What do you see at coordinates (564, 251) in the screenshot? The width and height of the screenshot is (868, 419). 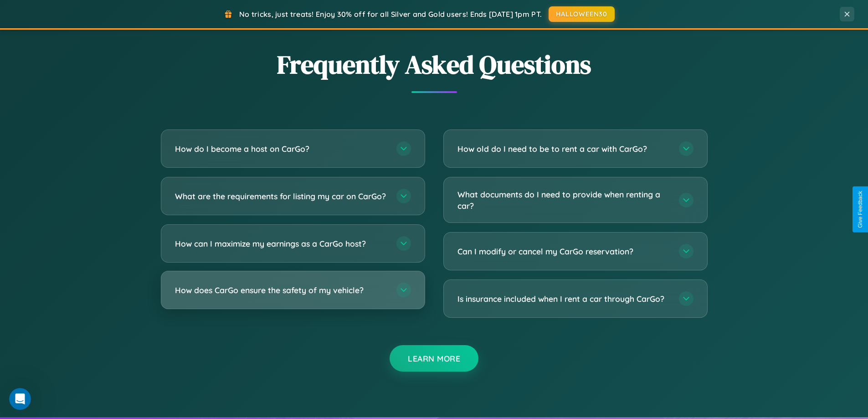 I see `h3: Can I modify or cancel my CarGo reservation?` at bounding box center [564, 251].